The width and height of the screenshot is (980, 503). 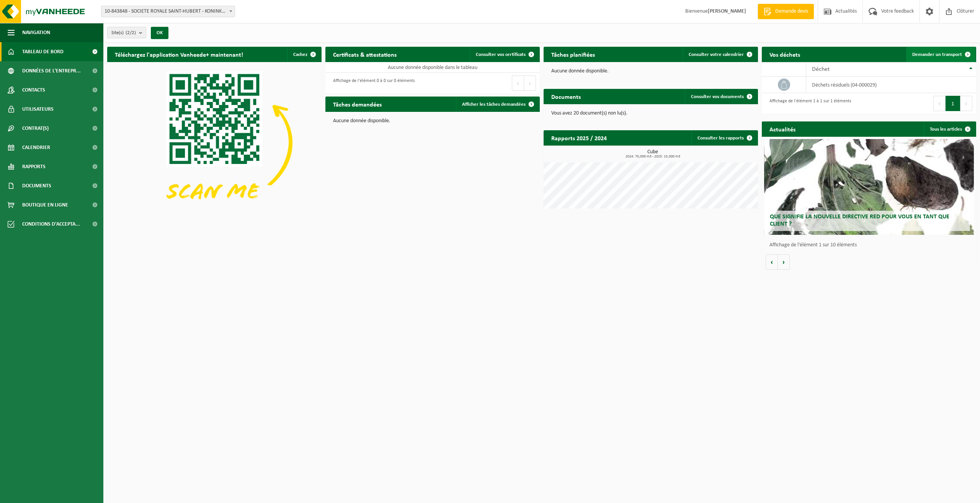 I want to click on span: 10-843848 - SOCIETE ROYALE SAINT-HUBERT - KONINKLIJKE MAATSCHAPPIJ SINT-HUBERTUS - SCHAARBEEK, so click(x=168, y=12).